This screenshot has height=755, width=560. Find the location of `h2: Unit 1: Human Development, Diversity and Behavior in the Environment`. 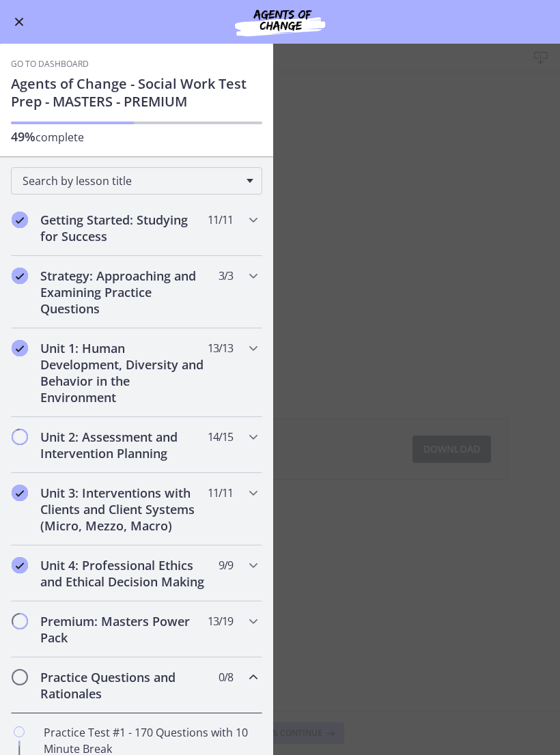

h2: Unit 1: Human Development, Diversity and Behavior in the Environment is located at coordinates (124, 373).